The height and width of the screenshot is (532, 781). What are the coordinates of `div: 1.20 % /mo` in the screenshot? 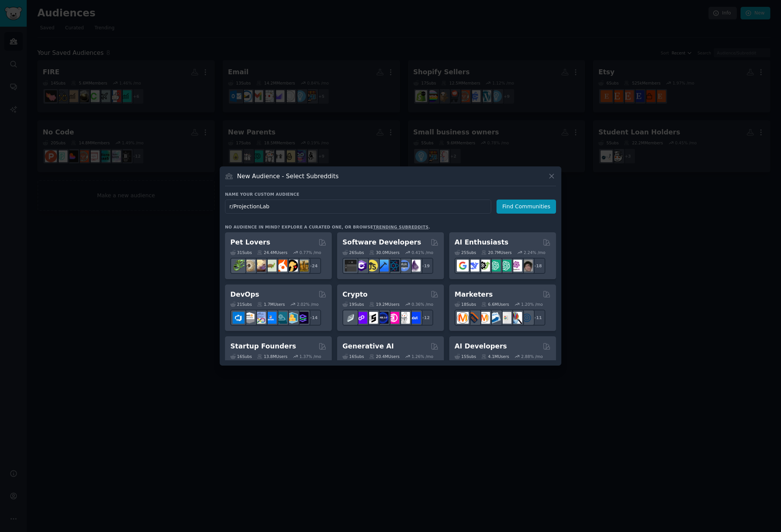 It's located at (532, 305).